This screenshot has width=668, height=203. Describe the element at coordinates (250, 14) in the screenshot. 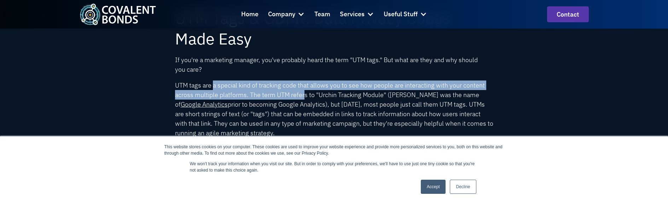

I see `div: Home` at that location.